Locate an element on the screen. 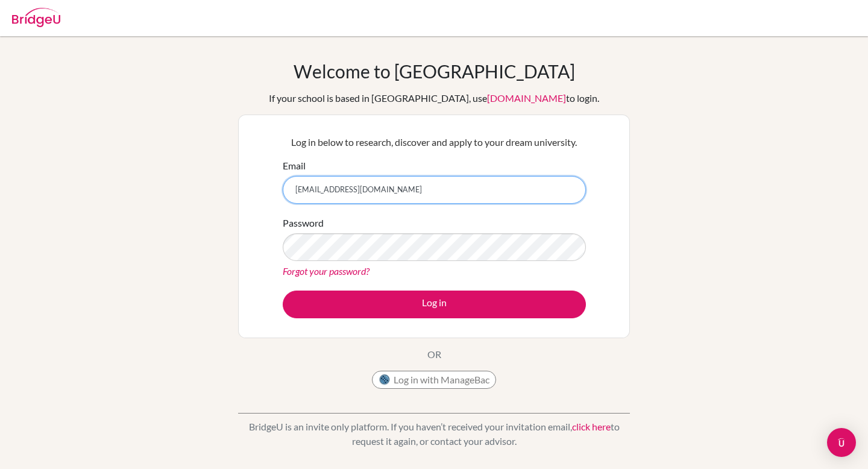 The image size is (868, 469). button: Log in with ManageBac is located at coordinates (434, 380).